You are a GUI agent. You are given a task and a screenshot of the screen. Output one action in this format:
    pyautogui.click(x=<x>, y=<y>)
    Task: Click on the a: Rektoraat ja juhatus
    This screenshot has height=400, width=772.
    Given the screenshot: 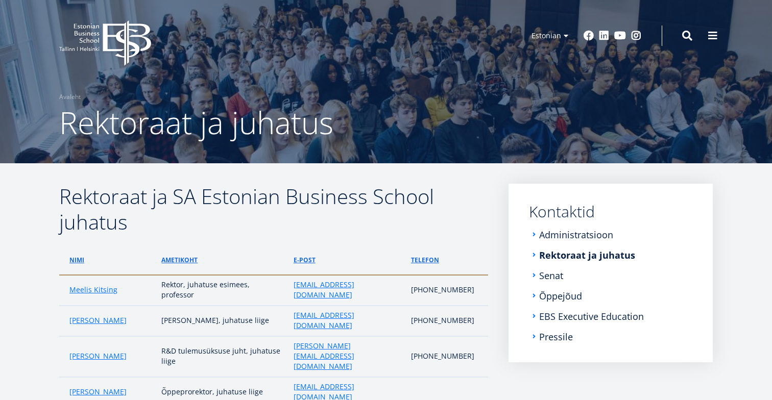 What is the action you would take?
    pyautogui.click(x=587, y=255)
    